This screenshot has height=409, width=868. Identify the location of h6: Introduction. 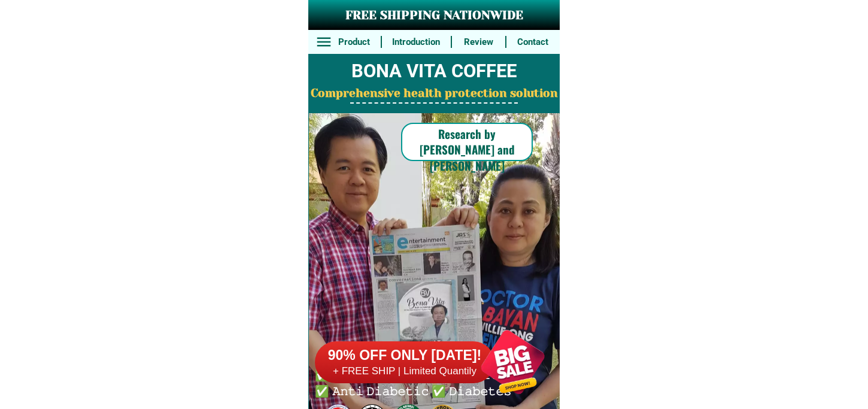
(416, 42).